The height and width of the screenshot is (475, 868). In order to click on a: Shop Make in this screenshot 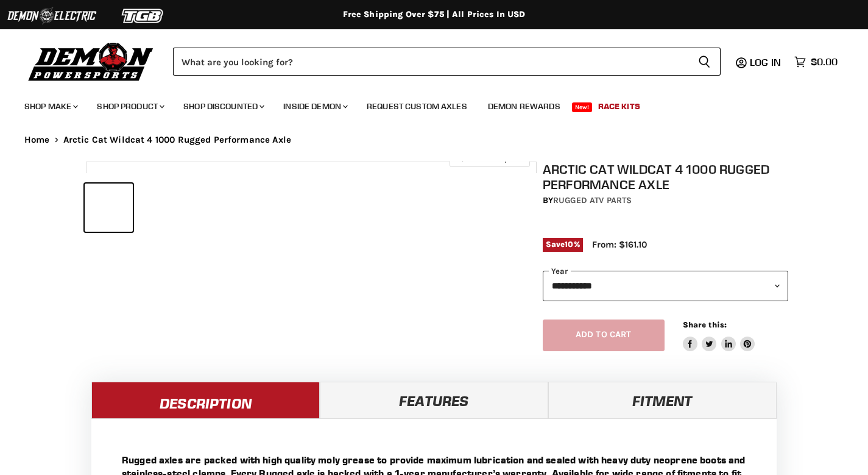, I will do `click(50, 106)`.